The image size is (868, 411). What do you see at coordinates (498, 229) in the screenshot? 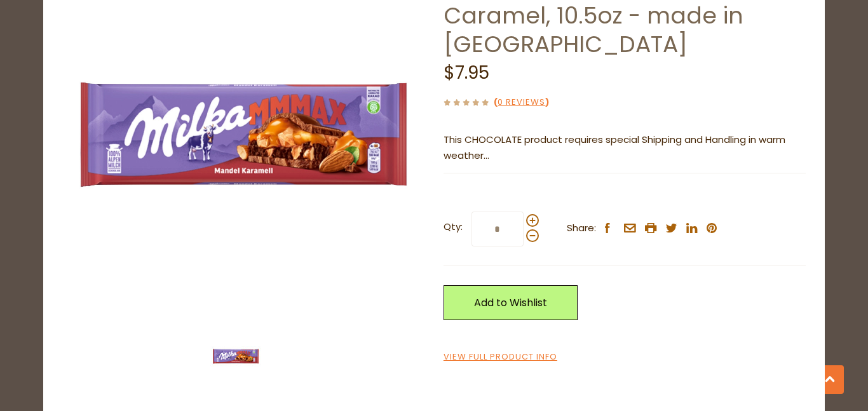
I see `input: Qty:` at bounding box center [498, 229].